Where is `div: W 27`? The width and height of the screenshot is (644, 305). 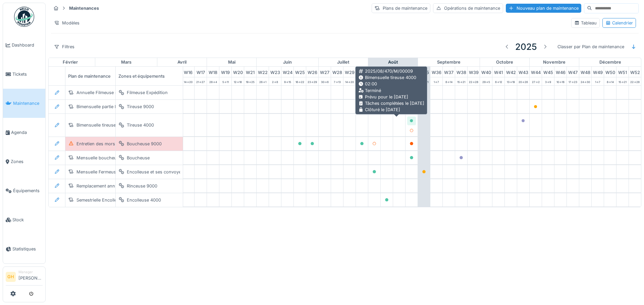
div: W 27 is located at coordinates (325, 72).